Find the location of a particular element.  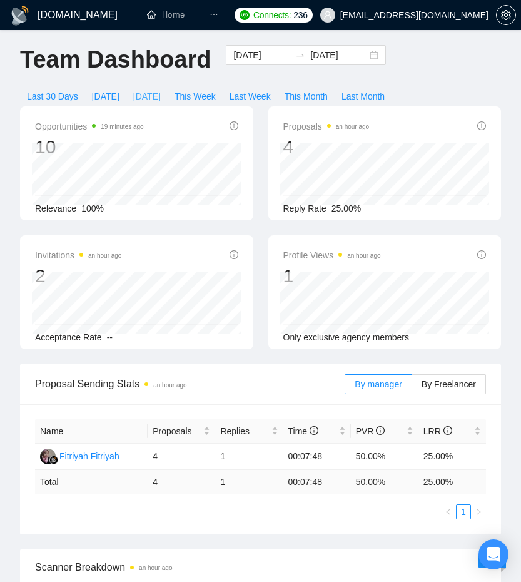

button: This Month is located at coordinates (306, 96).